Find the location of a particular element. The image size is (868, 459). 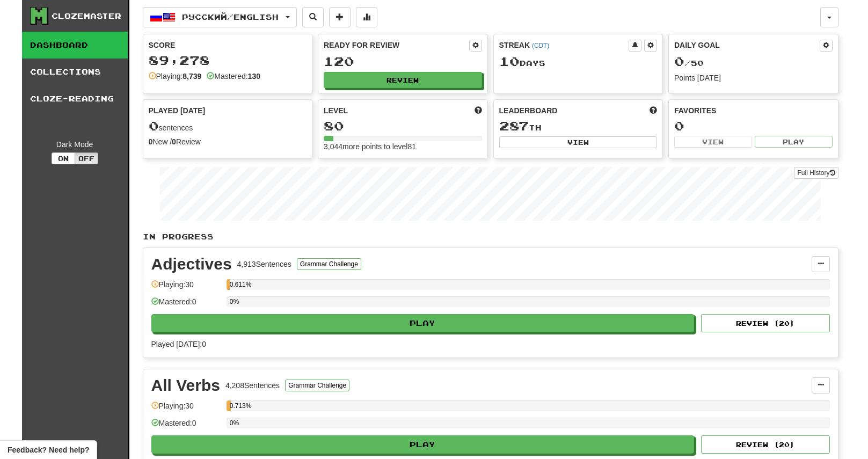

div: 120 is located at coordinates (403, 61).